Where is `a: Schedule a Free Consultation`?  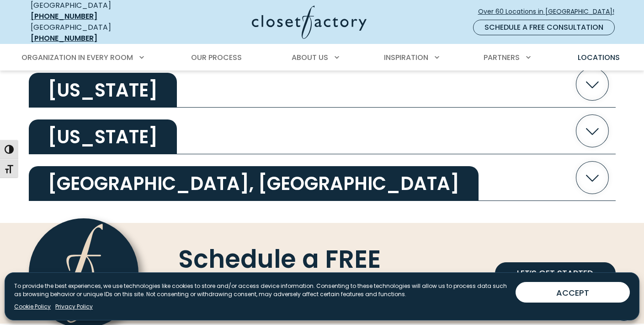
a: Schedule a Free Consultation is located at coordinates (544, 28).